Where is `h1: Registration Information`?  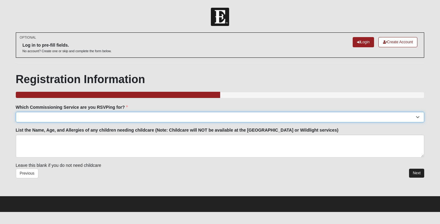
h1: Registration Information is located at coordinates (220, 79).